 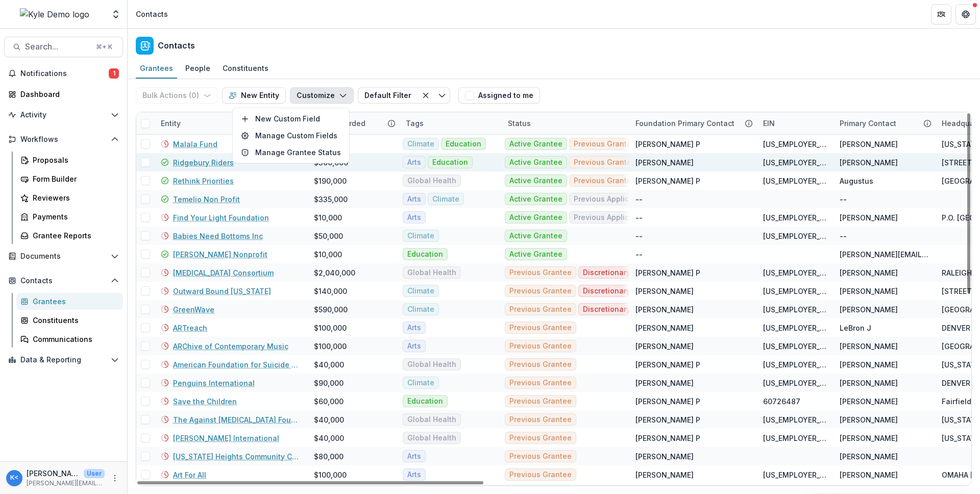 What do you see at coordinates (421, 144) in the screenshot?
I see `span: Climate` at bounding box center [421, 144].